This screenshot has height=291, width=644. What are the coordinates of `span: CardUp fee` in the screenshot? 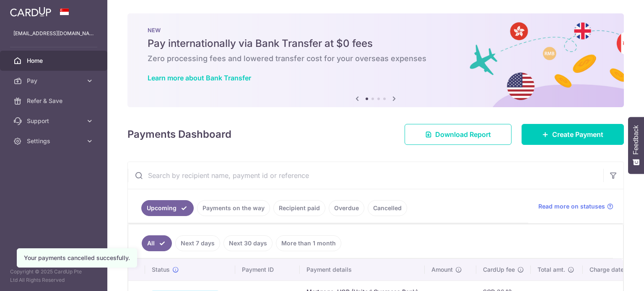 It's located at (499, 270).